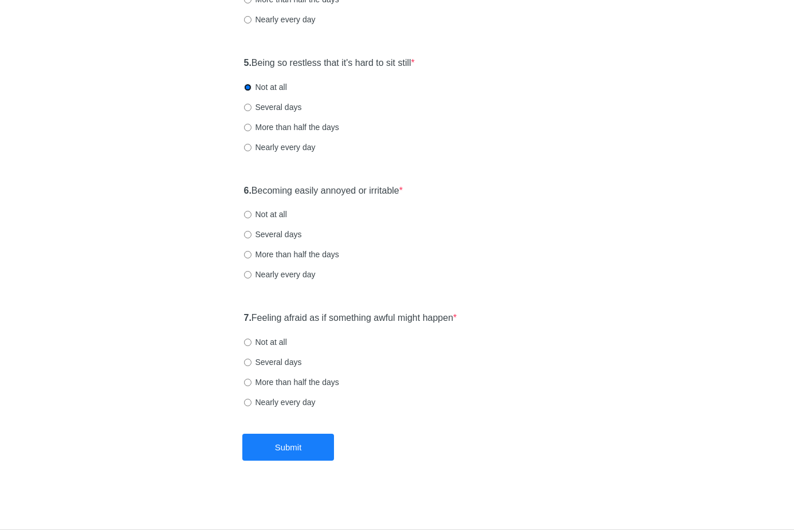 This screenshot has width=794, height=530. Describe the element at coordinates (351, 318) in the screenshot. I see `label: Feeling afraid as if something awful might happen` at that location.